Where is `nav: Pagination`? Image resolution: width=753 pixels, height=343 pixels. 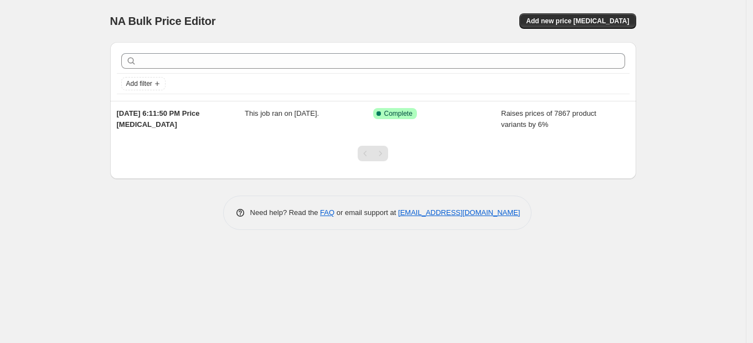 nav: Pagination is located at coordinates (373, 153).